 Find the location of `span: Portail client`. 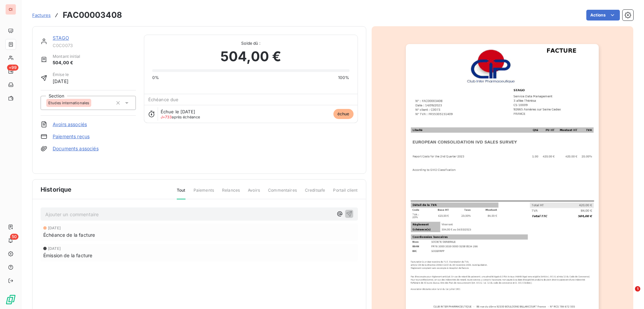

span: Portail client is located at coordinates (345, 193).